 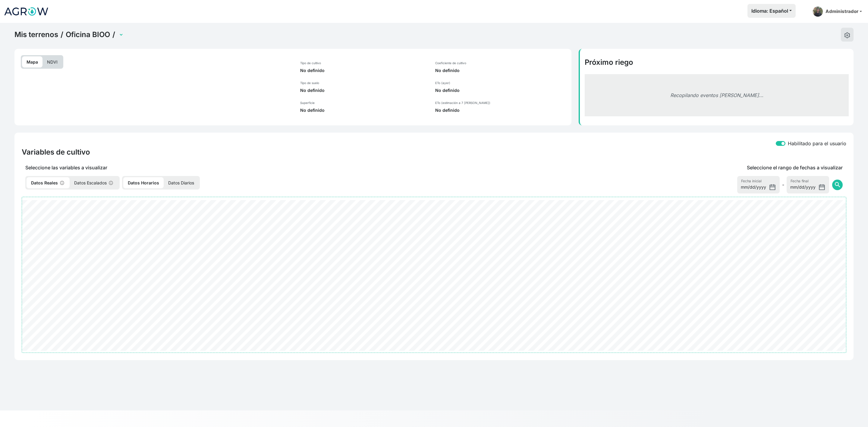 What do you see at coordinates (260, 167) in the screenshot?
I see `p: Seleccione las variables a visualizar` at bounding box center [260, 167].